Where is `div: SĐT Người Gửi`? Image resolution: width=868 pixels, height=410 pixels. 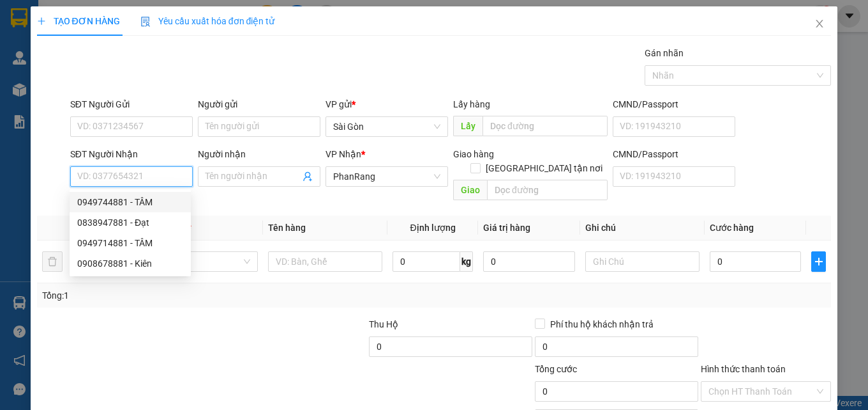 div: SĐT Người Gửi is located at coordinates (132, 104).